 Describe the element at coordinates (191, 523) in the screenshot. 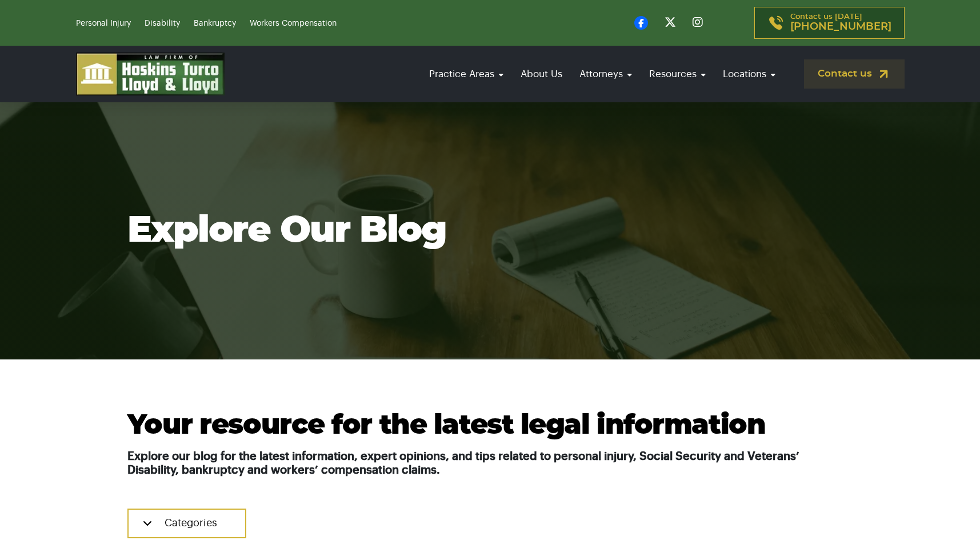

I see `span: Categories` at that location.